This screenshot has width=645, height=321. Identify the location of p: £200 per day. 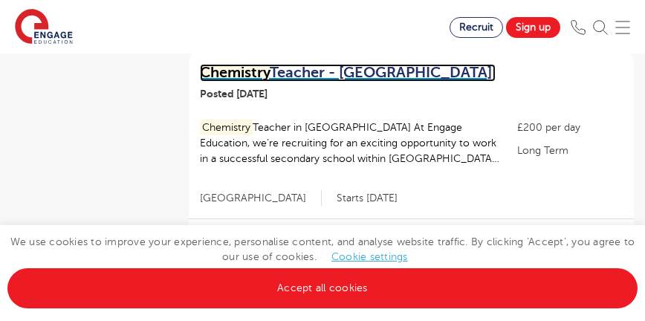
(570, 127).